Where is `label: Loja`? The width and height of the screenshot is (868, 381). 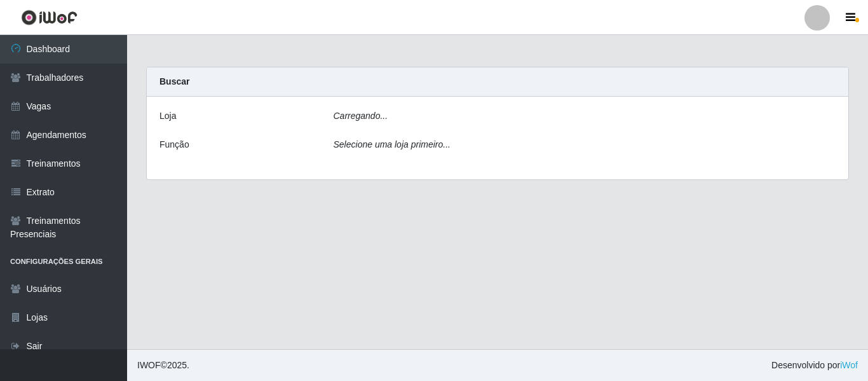 label: Loja is located at coordinates (167, 116).